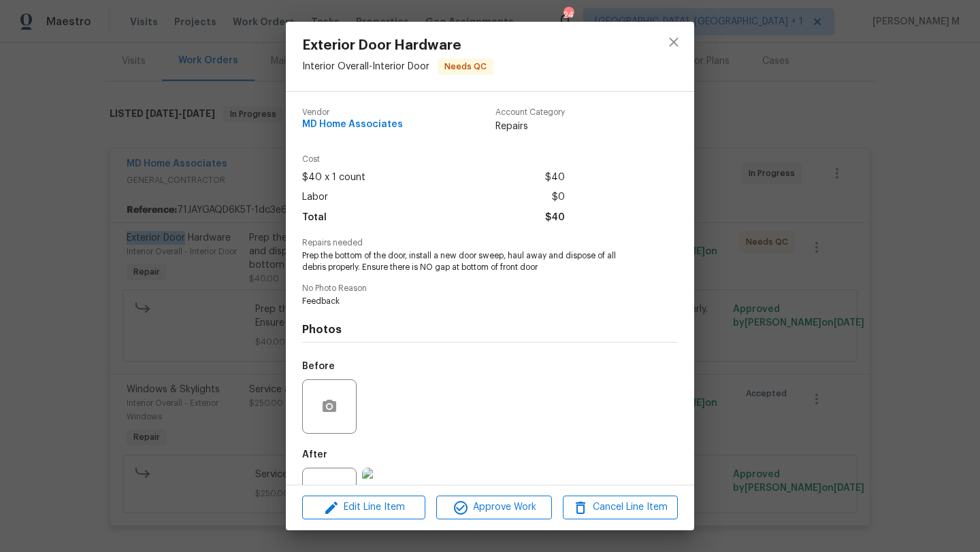 The image size is (980, 552). I want to click on span: Cancel Line Item, so click(620, 507).